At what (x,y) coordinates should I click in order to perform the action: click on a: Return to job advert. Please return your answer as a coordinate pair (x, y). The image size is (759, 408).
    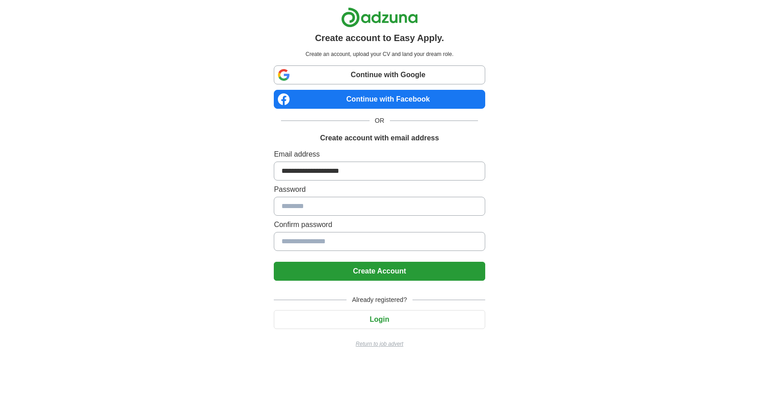
    Looking at the image, I should click on (379, 344).